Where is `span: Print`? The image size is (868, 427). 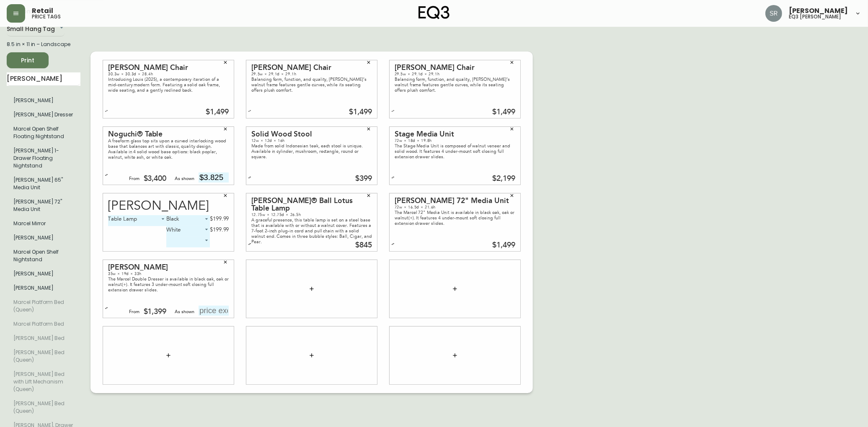 span: Print is located at coordinates (27, 60).